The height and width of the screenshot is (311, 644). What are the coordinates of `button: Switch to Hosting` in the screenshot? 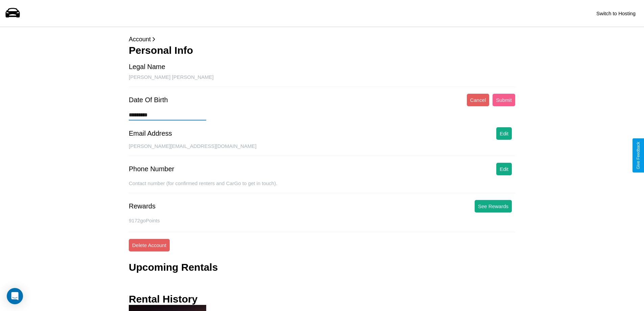 It's located at (616, 13).